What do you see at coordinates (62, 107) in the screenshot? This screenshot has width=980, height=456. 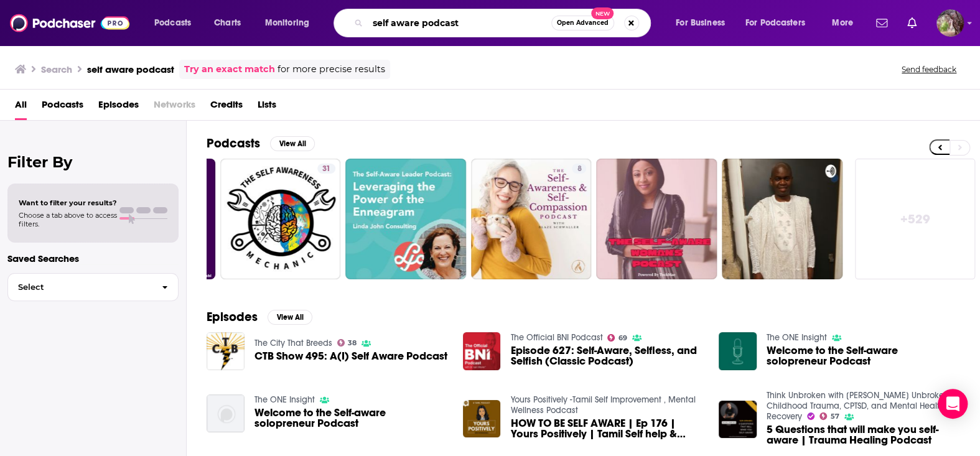 I see `a: Podcasts` at bounding box center [62, 107].